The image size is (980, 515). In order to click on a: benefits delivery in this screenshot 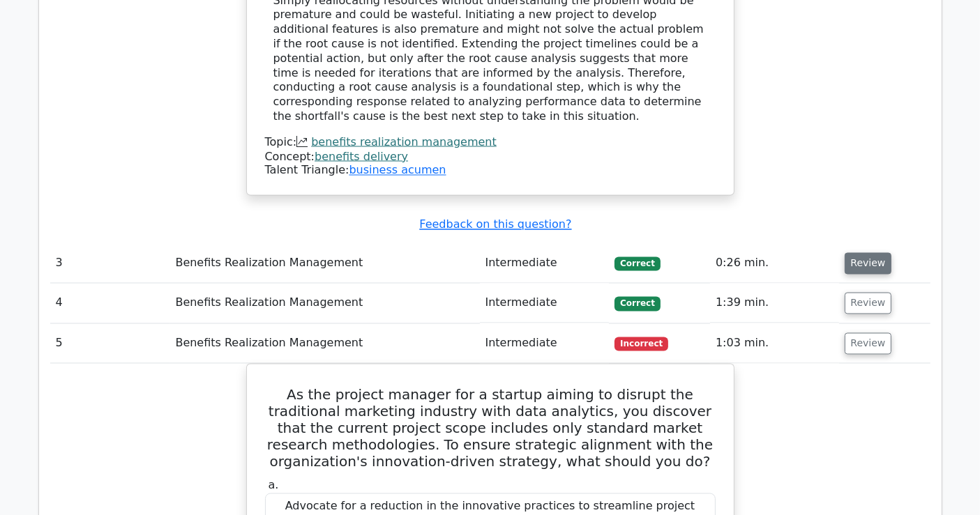, I will do `click(361, 156)`.